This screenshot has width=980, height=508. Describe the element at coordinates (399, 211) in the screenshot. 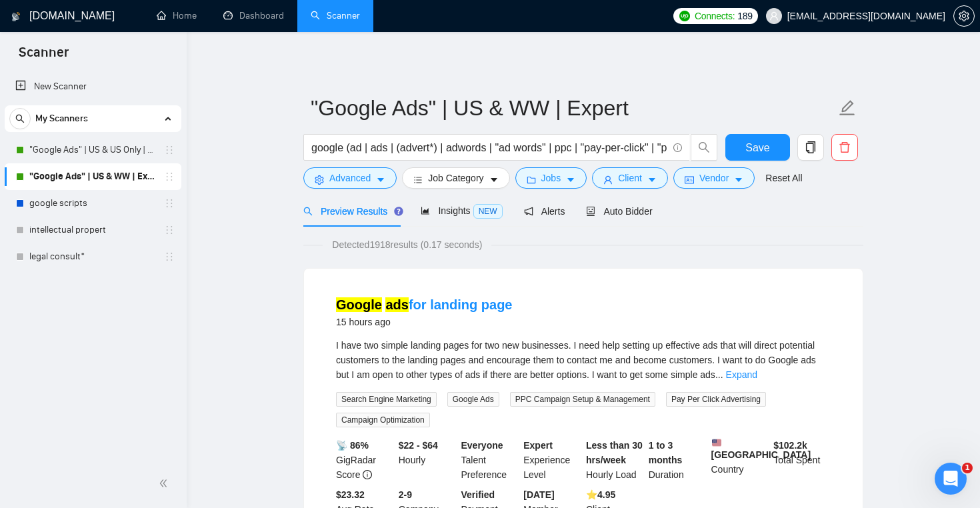

I see `div: Tooltip anchor` at that location.